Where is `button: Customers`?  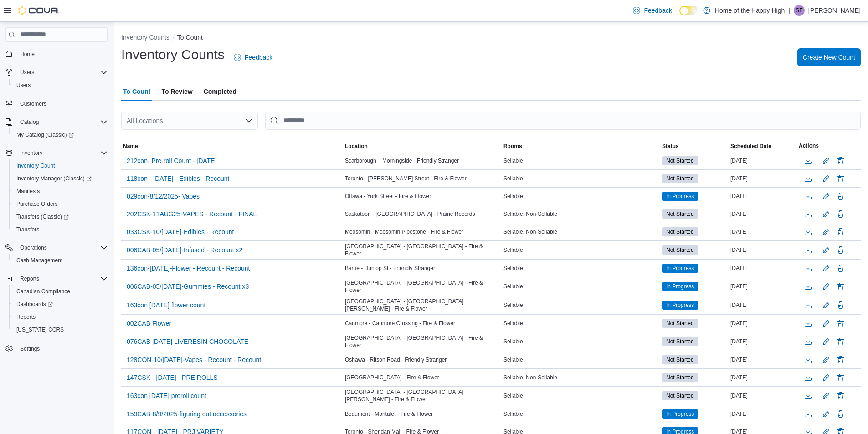 button: Customers is located at coordinates (56, 104).